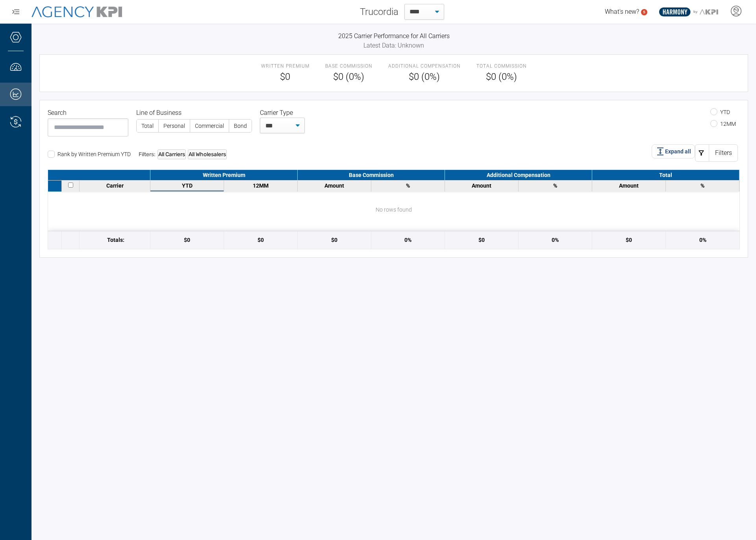 The width and height of the screenshot is (756, 540). What do you see at coordinates (394, 45) in the screenshot?
I see `span: Latest Data: Unknown` at bounding box center [394, 45].